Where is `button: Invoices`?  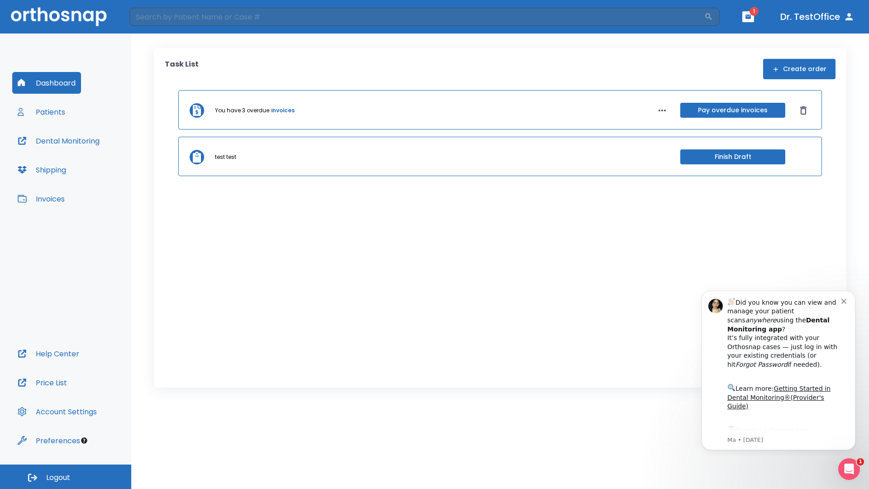
button: Invoices is located at coordinates (41, 199).